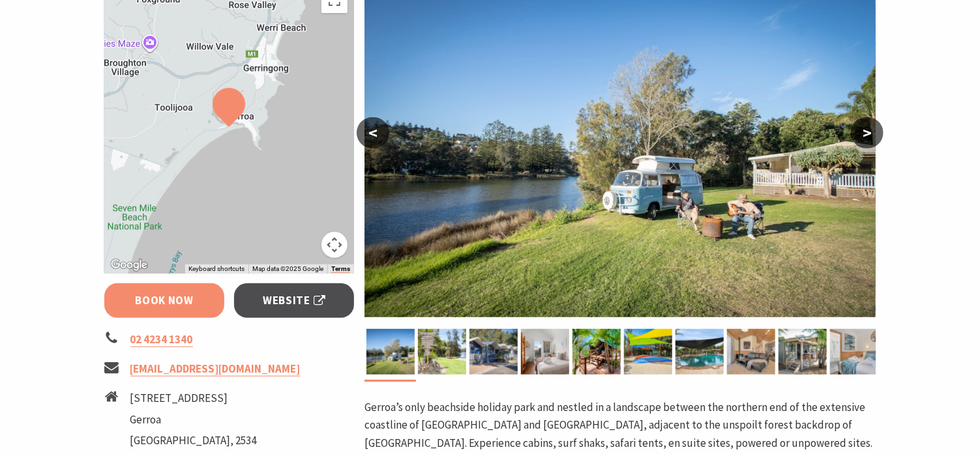  Describe the element at coordinates (596, 352) in the screenshot. I see `img: Safari Tents at Seven Mile Beach Holiday Park` at that location.